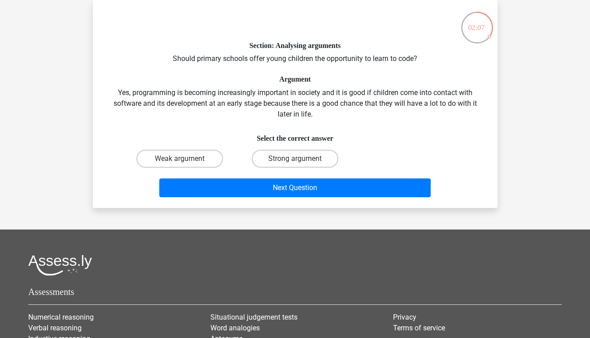 The width and height of the screenshot is (590, 338). What do you see at coordinates (254, 317) in the screenshot?
I see `a: Situational judgement tests` at bounding box center [254, 317].